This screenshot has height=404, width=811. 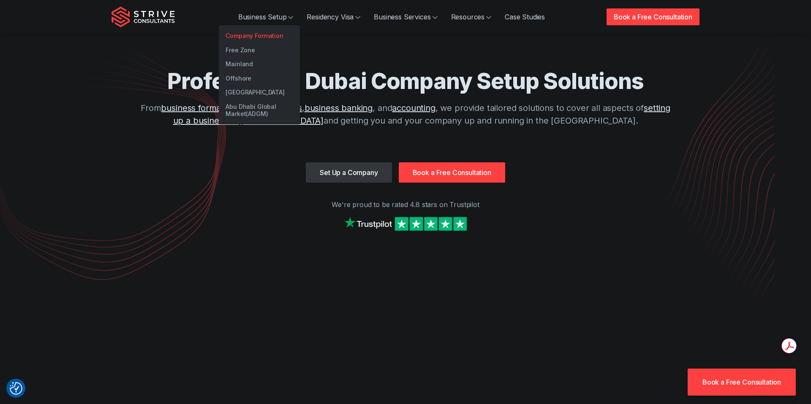 What do you see at coordinates (348, 173) in the screenshot?
I see `a: Set Up a Company` at bounding box center [348, 173].